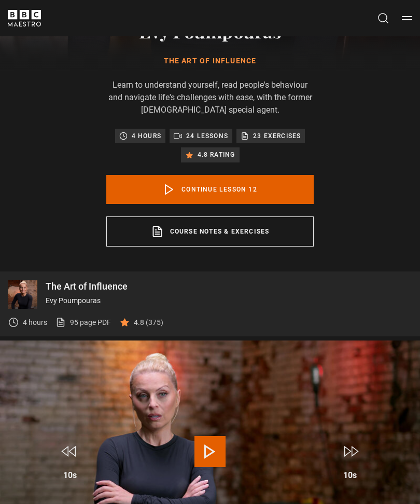  Describe the element at coordinates (210, 231) in the screenshot. I see `a: Course notes & exercises` at that location.